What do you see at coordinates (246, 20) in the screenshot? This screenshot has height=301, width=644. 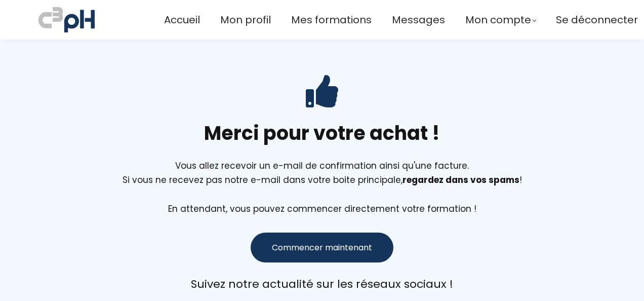 I see `a: Mon profil` at bounding box center [246, 20].